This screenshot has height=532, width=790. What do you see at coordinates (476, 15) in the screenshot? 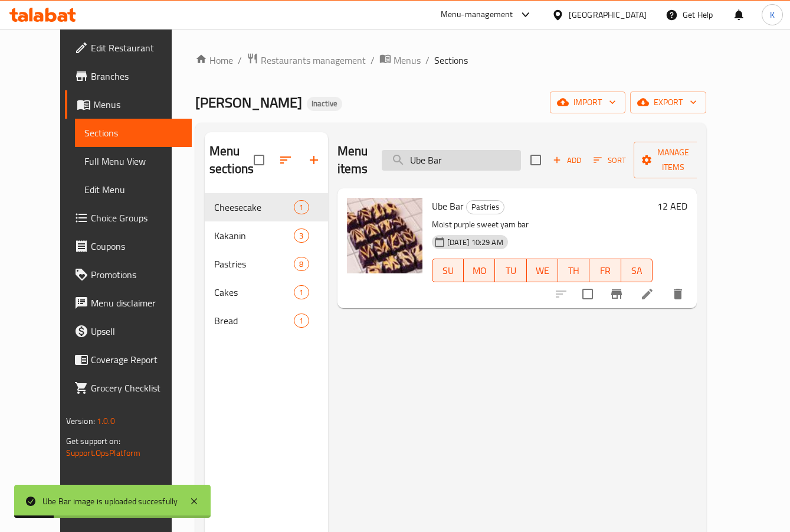
I see `div: Menu-management` at bounding box center [476, 15].